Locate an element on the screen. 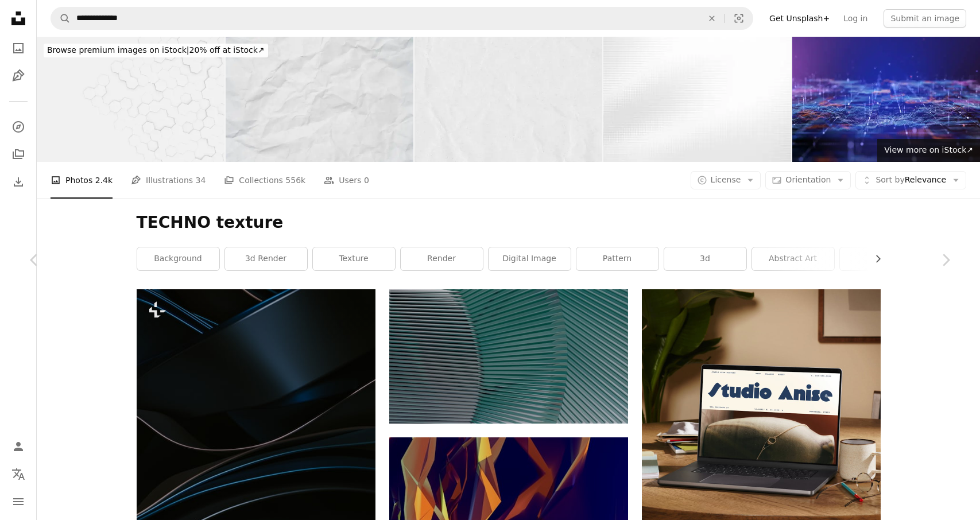  span: 556k is located at coordinates (295, 180).